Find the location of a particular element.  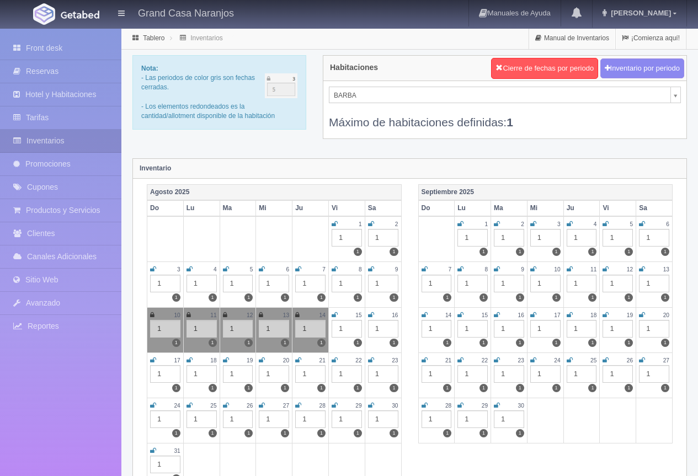

small: 15 is located at coordinates (485, 315).